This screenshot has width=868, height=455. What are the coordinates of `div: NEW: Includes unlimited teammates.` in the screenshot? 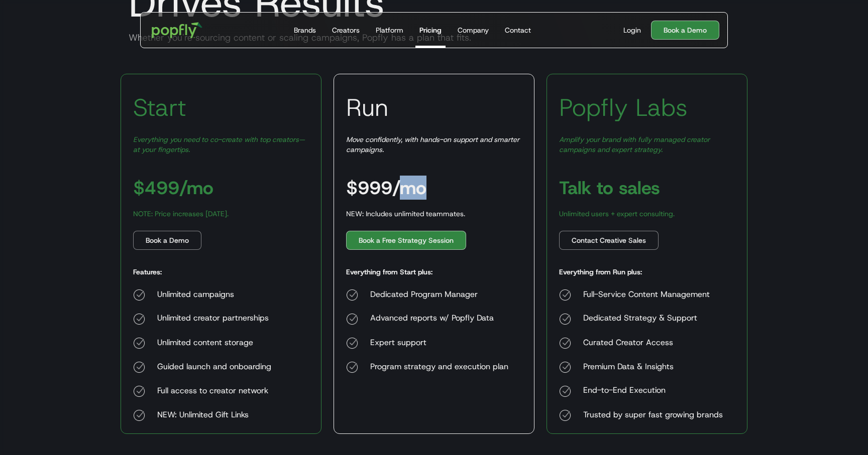 It's located at (406, 214).